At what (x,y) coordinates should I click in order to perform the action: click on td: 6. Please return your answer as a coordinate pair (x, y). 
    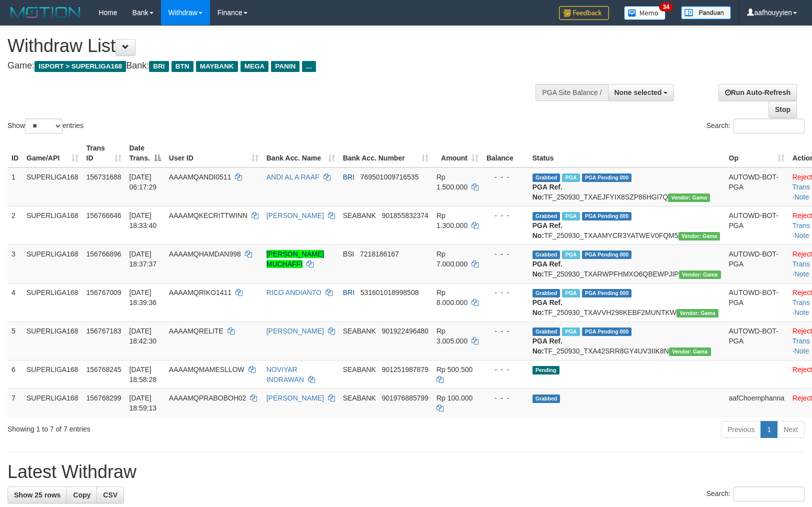
    Looking at the image, I should click on (15, 374).